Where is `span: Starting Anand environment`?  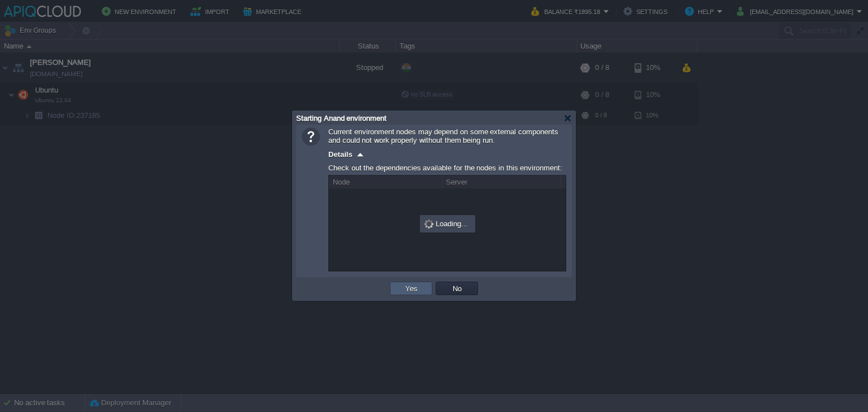
span: Starting Anand environment is located at coordinates (341, 118).